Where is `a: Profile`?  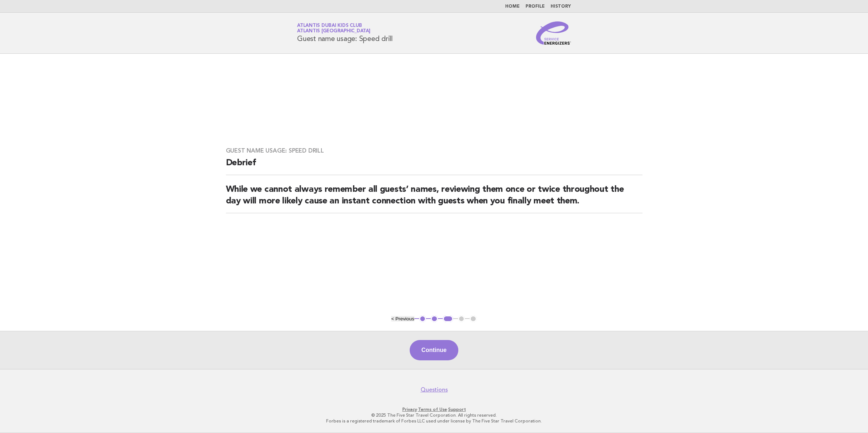 a: Profile is located at coordinates (535, 6).